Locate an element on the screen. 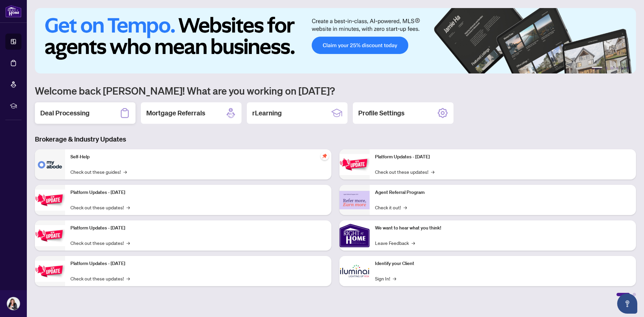 The height and width of the screenshot is (317, 644). p: We want to hear what you think! is located at coordinates (503, 228).